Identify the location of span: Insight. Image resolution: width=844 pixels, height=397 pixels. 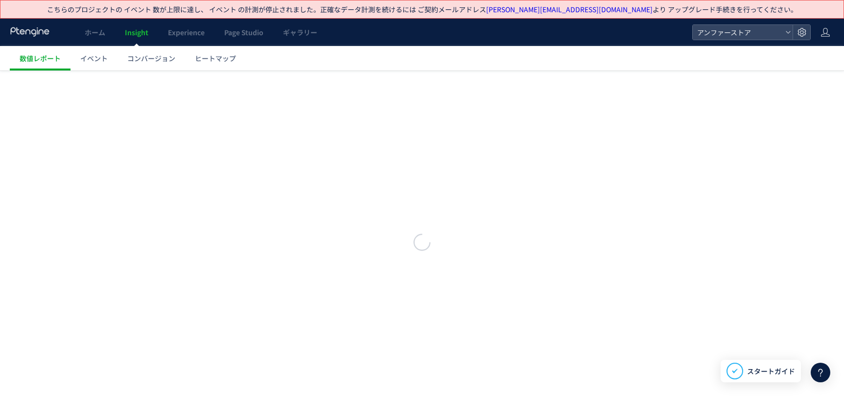
(137, 32).